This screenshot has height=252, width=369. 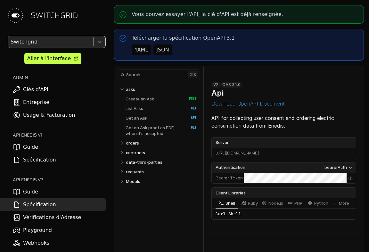 What do you see at coordinates (253, 203) in the screenshot?
I see `span: Ruby` at bounding box center [253, 203].